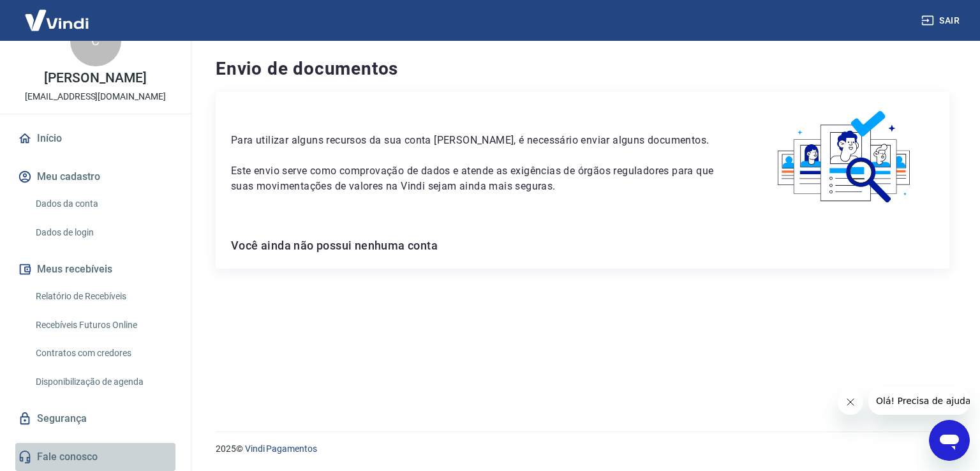 Image resolution: width=980 pixels, height=471 pixels. What do you see at coordinates (57, 20) in the screenshot?
I see `img: Vindi` at bounding box center [57, 20].